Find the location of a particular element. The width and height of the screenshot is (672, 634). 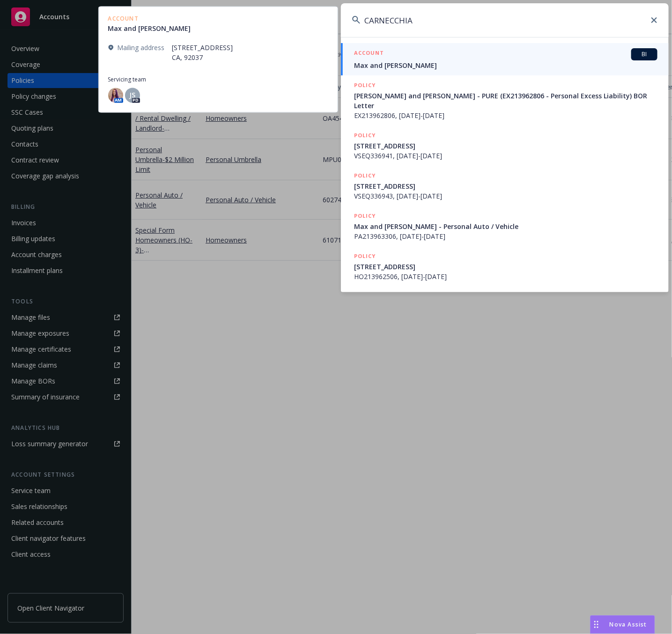

span: Nova Assist is located at coordinates (629, 624).